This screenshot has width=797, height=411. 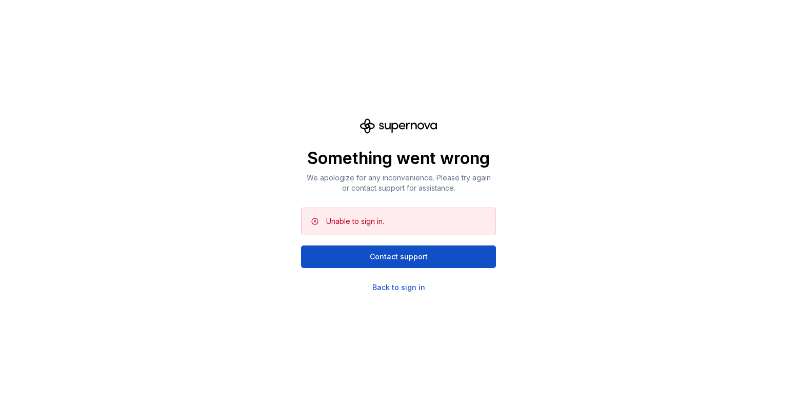 What do you see at coordinates (398, 257) in the screenshot?
I see `span: Contact support` at bounding box center [398, 257].